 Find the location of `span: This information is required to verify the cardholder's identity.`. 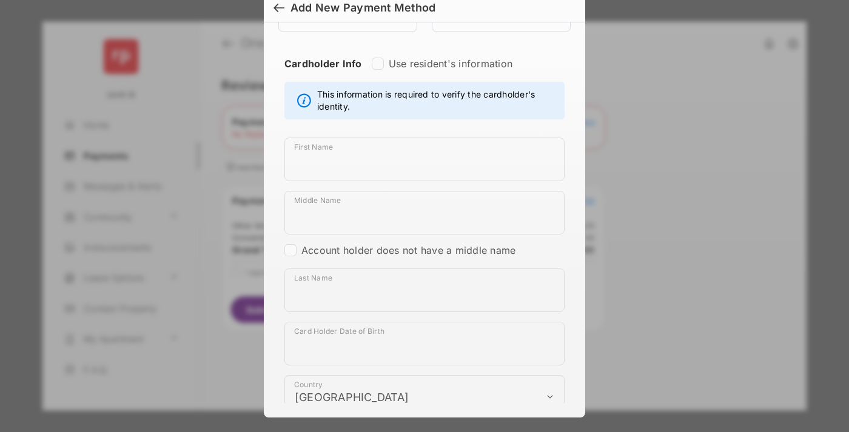

span: This information is required to verify the cardholder's identity. is located at coordinates (437, 101).